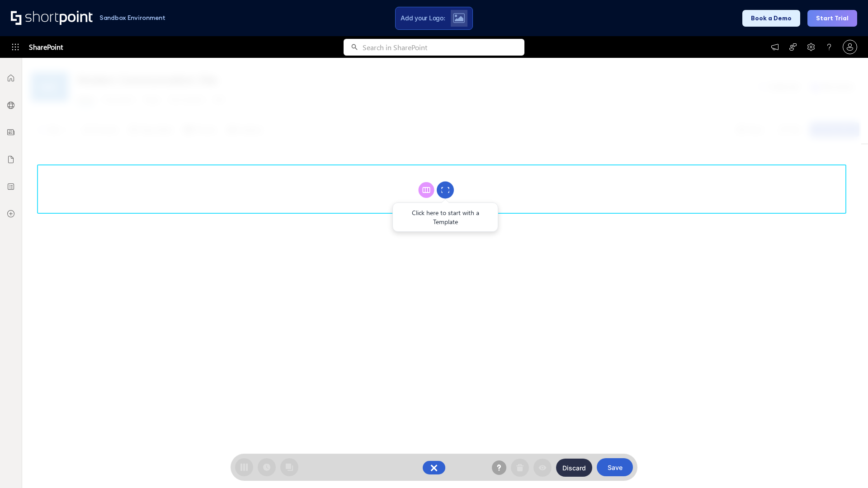 The width and height of the screenshot is (868, 488). Describe the element at coordinates (846, 466) in the screenshot. I see `div: Chat Widget` at that location.